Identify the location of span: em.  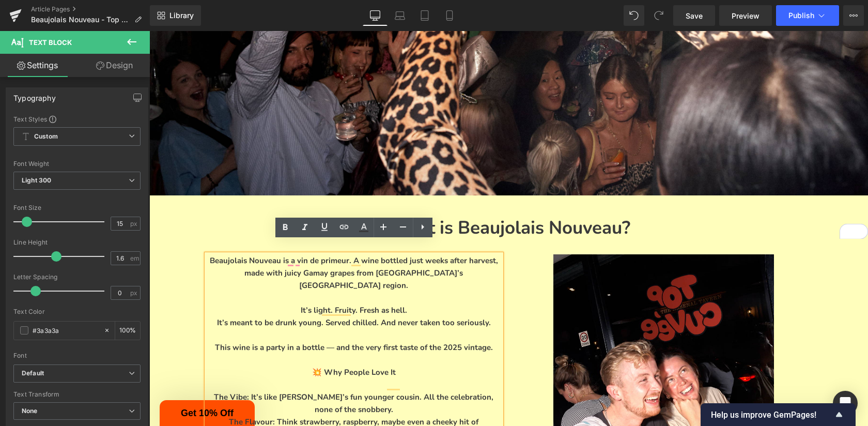
(135, 258).